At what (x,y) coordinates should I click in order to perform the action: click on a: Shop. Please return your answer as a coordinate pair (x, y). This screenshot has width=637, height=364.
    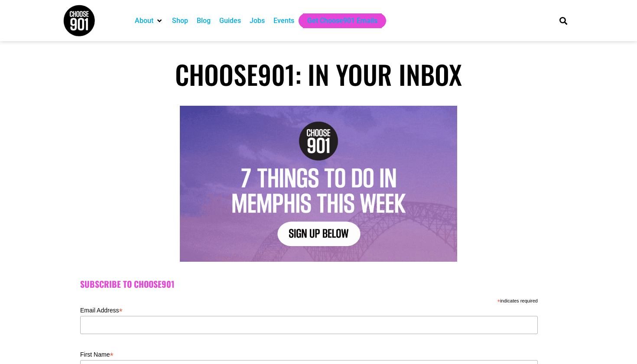
    Looking at the image, I should click on (180, 21).